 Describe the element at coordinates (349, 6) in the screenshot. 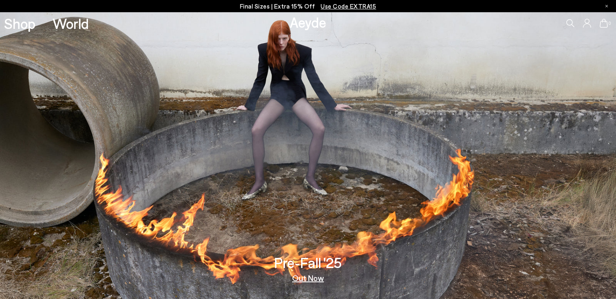

I see `span: Navigate to /collections/ss25-final-sizes` at that location.